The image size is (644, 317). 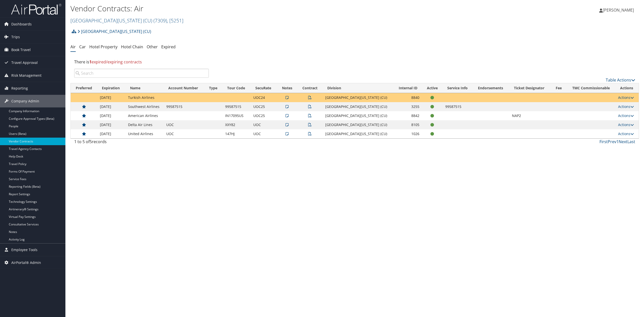 I want to click on th: Account Number: activate to sort column ascending, so click(x=184, y=88).